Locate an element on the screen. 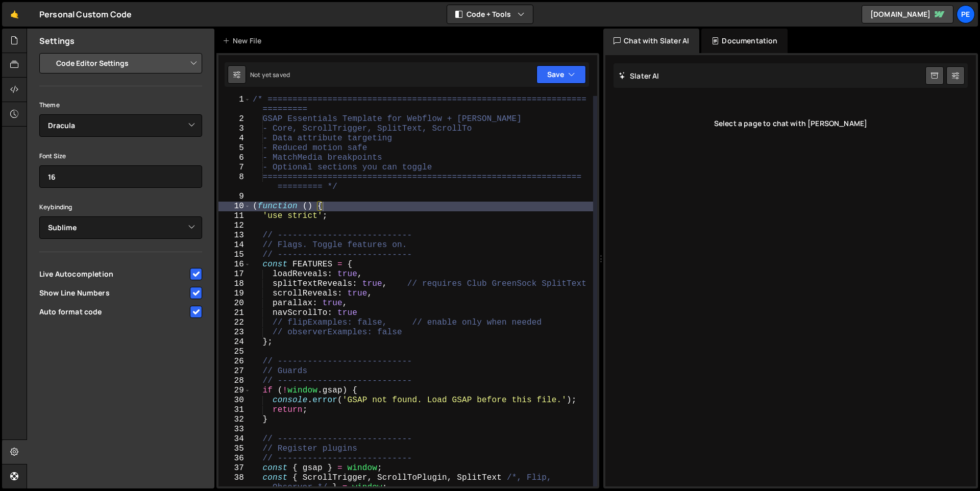 Image resolution: width=980 pixels, height=491 pixels. button: Save is located at coordinates (561, 74).